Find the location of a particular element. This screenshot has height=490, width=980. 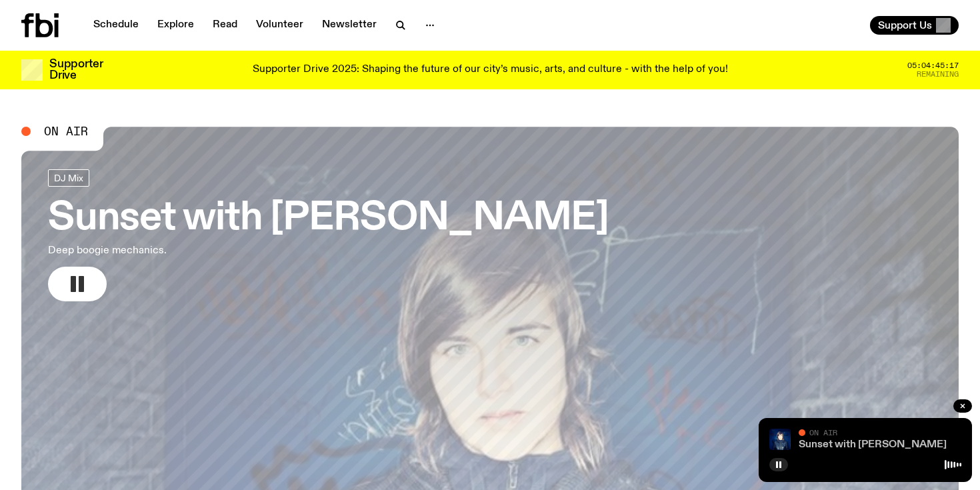

a: Explore is located at coordinates (175, 25).